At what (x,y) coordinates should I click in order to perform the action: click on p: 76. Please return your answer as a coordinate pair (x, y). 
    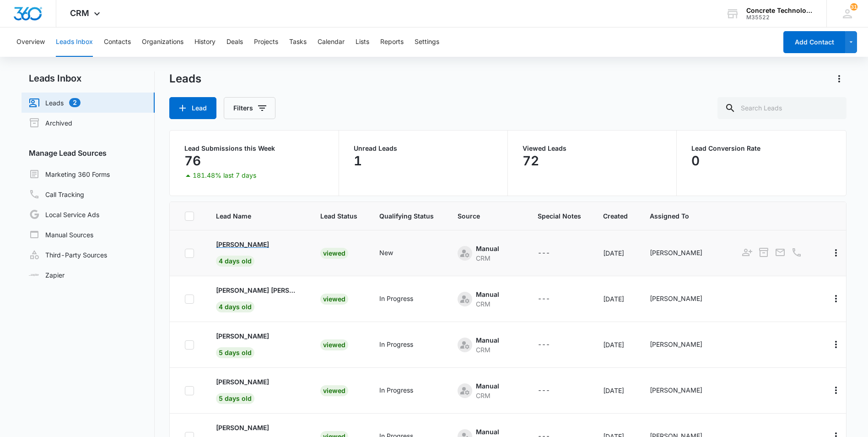
    Looking at the image, I should click on (193, 161).